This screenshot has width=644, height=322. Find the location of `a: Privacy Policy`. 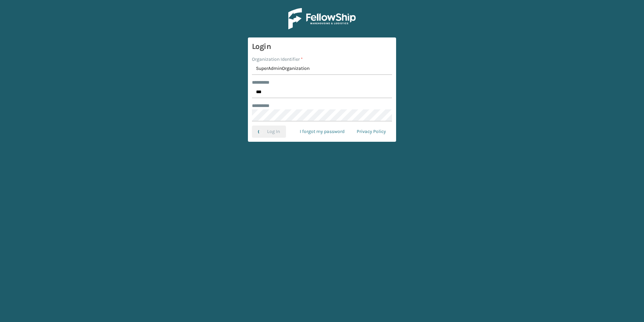

a: Privacy Policy is located at coordinates (371, 132).